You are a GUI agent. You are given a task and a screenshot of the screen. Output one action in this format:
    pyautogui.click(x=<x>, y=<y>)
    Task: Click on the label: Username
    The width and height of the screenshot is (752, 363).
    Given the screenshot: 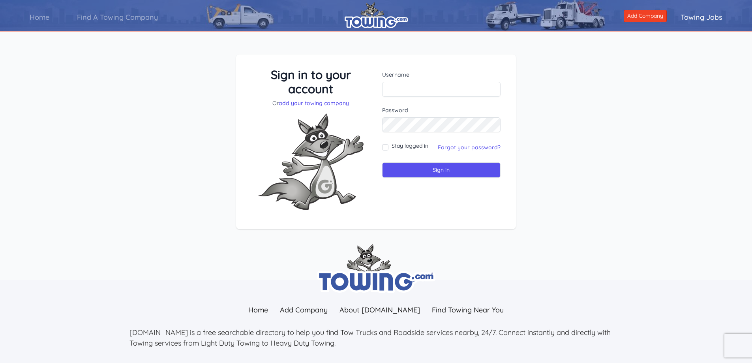 What is the action you would take?
    pyautogui.click(x=441, y=75)
    